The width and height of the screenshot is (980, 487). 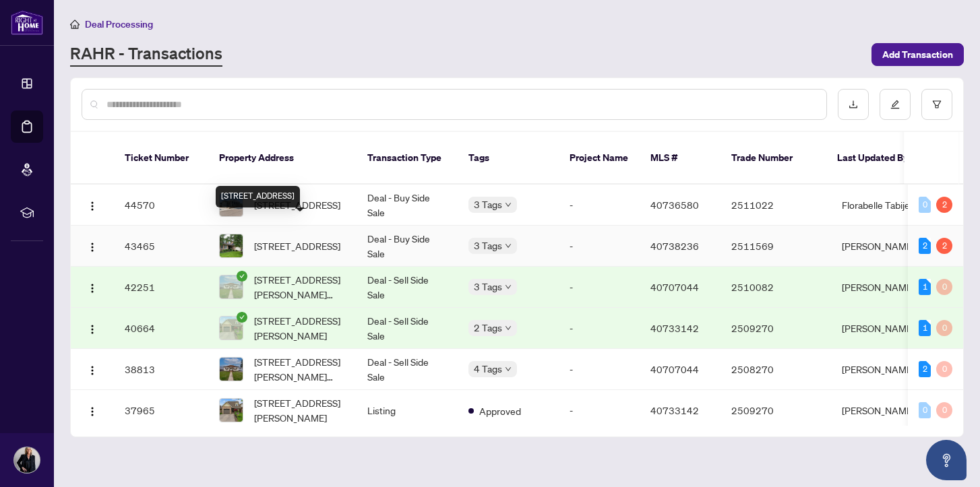 What do you see at coordinates (508, 158) in the screenshot?
I see `th: Tags` at bounding box center [508, 158].